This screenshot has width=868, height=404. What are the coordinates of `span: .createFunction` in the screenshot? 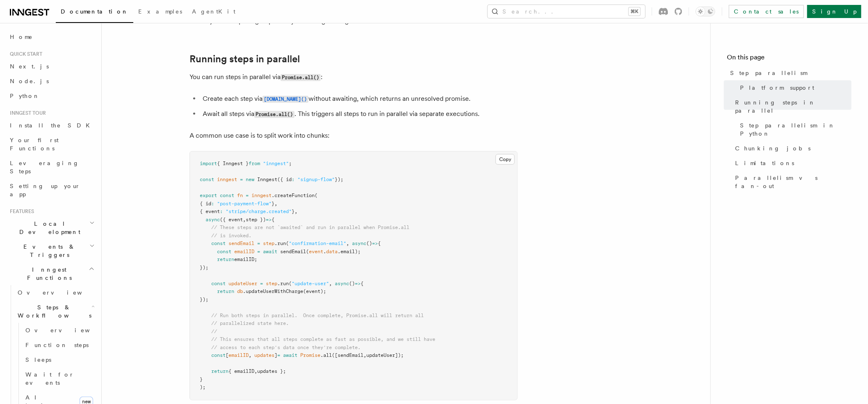 It's located at (293, 196).